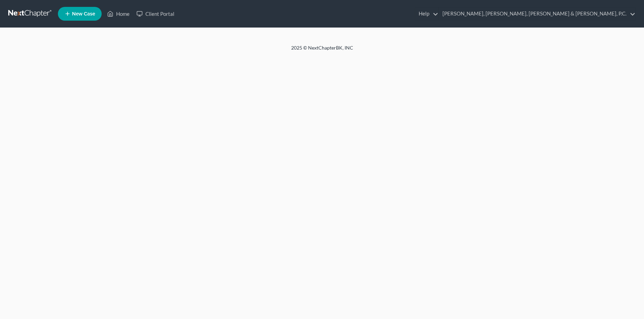 Image resolution: width=644 pixels, height=319 pixels. Describe the element at coordinates (118, 14) in the screenshot. I see `a: Home` at that location.